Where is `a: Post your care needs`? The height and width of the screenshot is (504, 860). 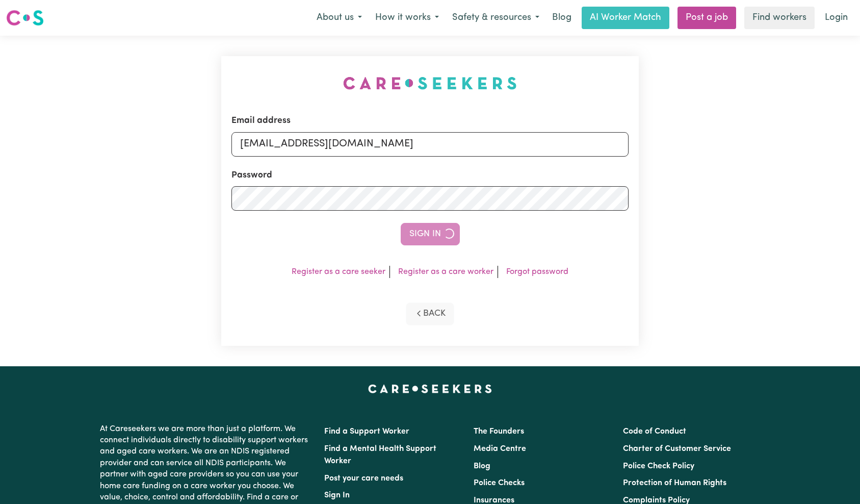 a: Post your care needs is located at coordinates (363, 478).